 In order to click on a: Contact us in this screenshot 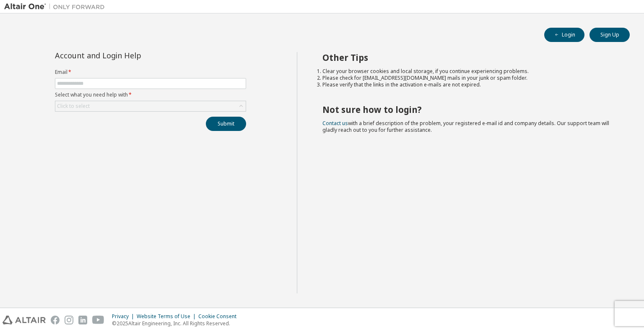, I will do `click(335, 123)`.